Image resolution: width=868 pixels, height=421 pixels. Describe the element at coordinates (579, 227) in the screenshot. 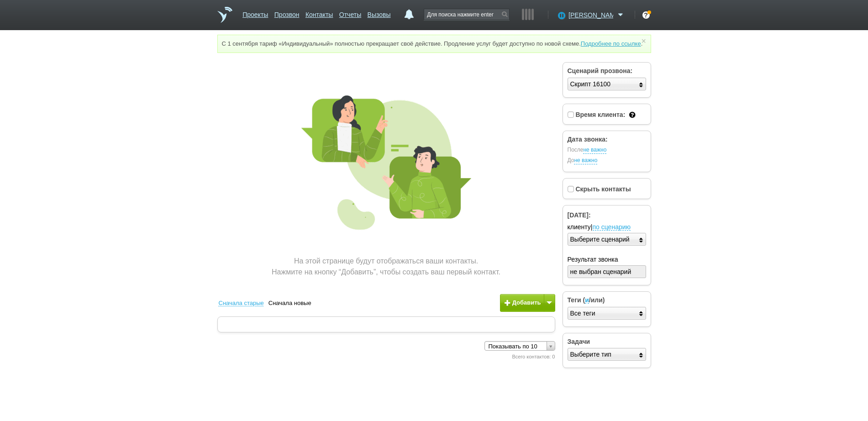

I see `span: клиенту` at that location.